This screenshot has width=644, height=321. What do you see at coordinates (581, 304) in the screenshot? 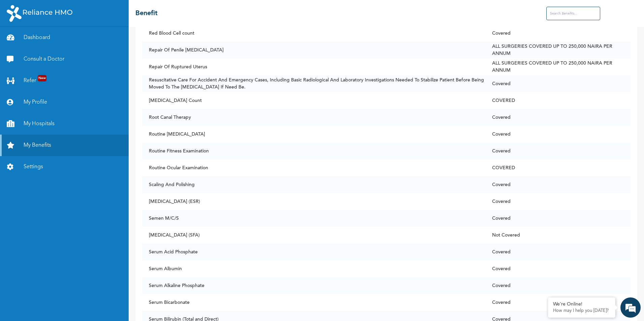
I see `div: We're Online!` at bounding box center [581, 304].